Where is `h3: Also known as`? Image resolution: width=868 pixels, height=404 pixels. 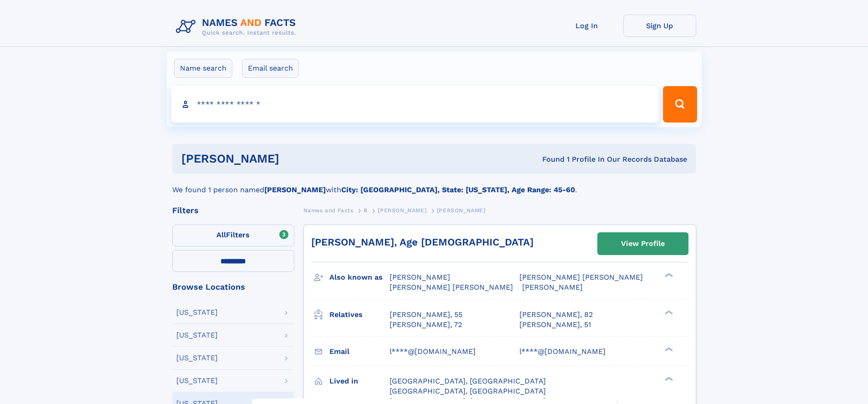
h3: Also known as is located at coordinates (359, 278).